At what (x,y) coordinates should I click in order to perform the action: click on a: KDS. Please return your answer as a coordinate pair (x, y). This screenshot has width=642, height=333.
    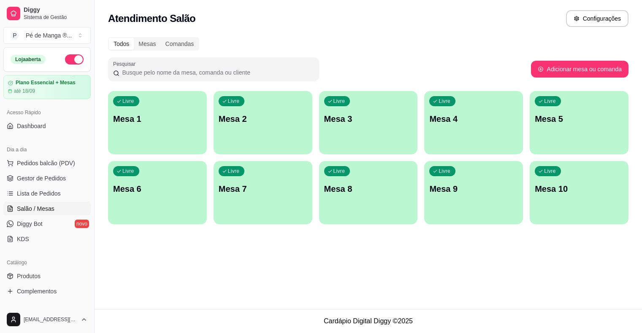
    Looking at the image, I should click on (47, 239).